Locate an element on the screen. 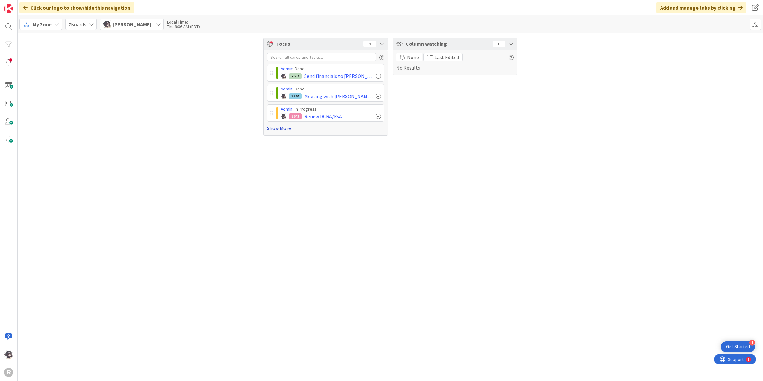  span: Last Edited is located at coordinates (447, 57).